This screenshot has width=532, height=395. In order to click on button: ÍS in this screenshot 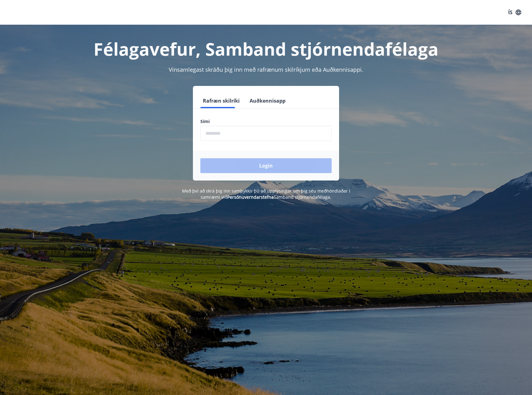, I will do `click(515, 12)`.